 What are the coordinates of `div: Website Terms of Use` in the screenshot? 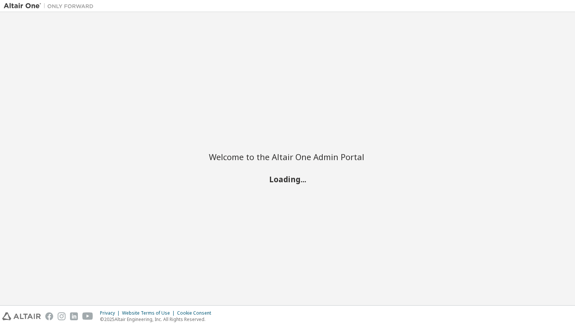 It's located at (149, 313).